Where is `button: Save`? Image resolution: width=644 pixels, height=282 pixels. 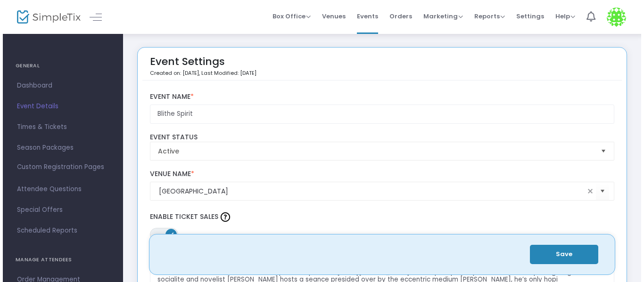 button: Save is located at coordinates (561, 255).